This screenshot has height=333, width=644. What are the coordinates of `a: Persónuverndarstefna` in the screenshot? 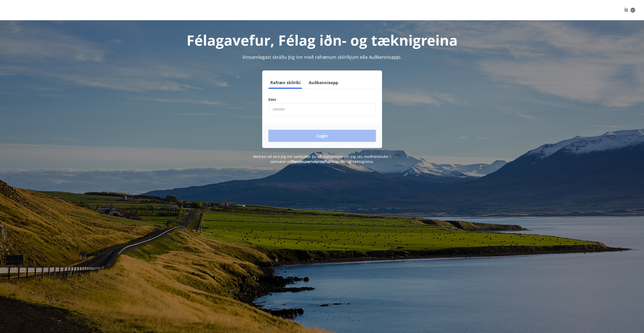 It's located at (311, 162).